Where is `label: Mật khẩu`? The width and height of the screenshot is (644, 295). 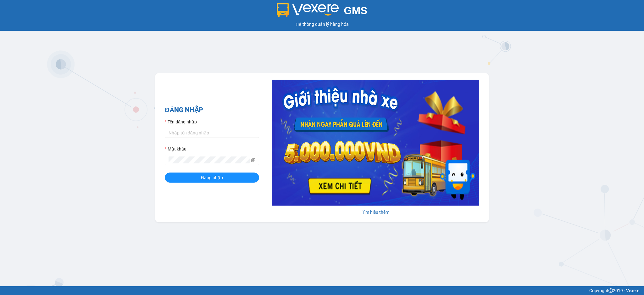
label: Mật khẩu is located at coordinates (175, 149).